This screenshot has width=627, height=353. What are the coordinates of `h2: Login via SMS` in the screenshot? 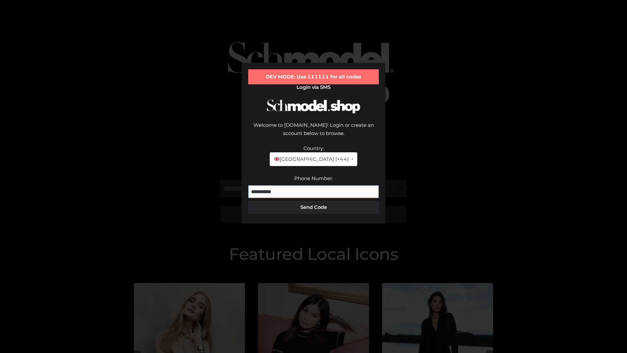 It's located at (314, 87).